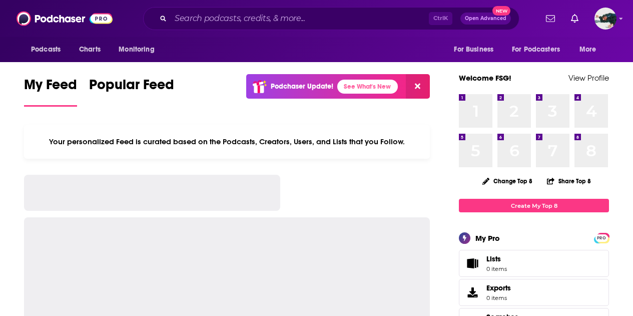 The height and width of the screenshot is (316, 633). I want to click on img: Podchaser - Follow, Share and Rate Podcasts, so click(65, 19).